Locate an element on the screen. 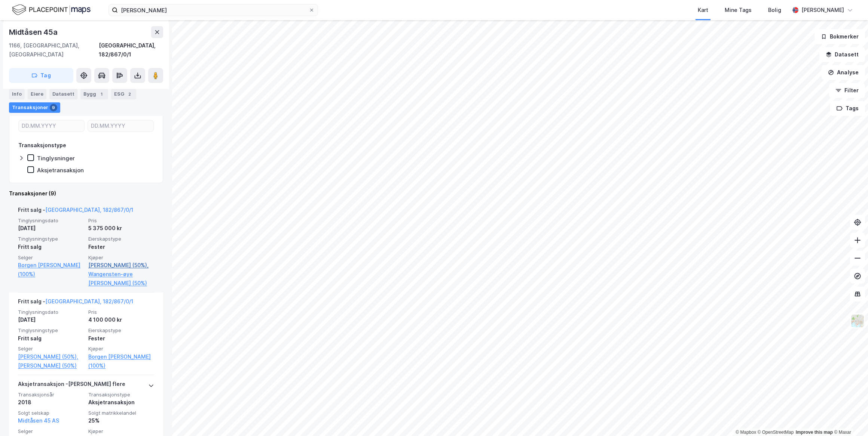  button: Bokmerker is located at coordinates (840, 36).